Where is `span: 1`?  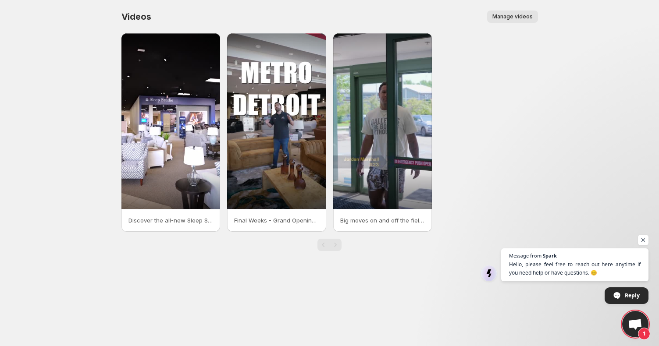
span: 1 is located at coordinates (644, 334).